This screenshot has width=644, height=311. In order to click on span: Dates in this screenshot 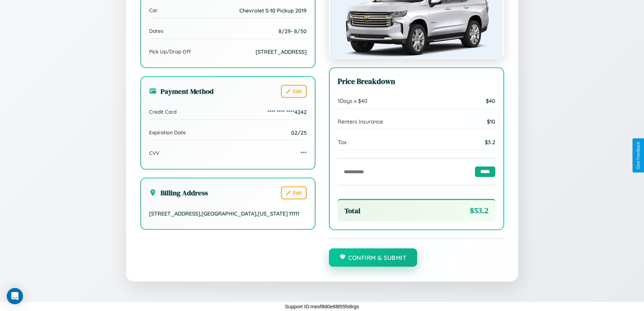, I will do `click(156, 31)`.